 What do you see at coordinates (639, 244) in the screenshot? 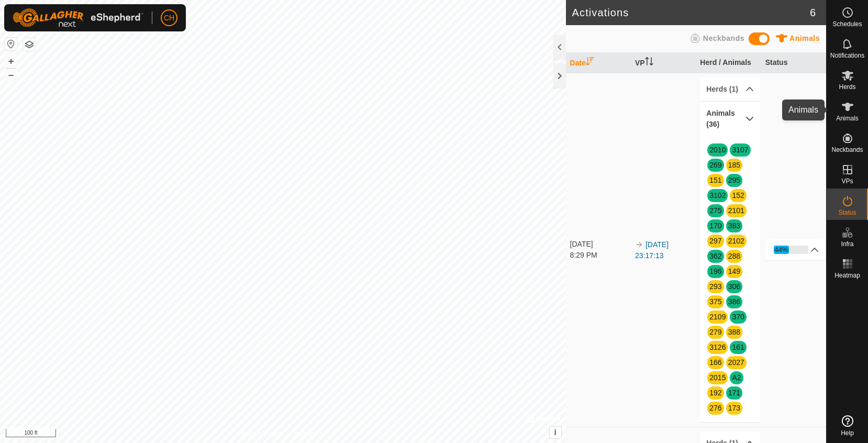
I see `img: arrow` at bounding box center [639, 244].